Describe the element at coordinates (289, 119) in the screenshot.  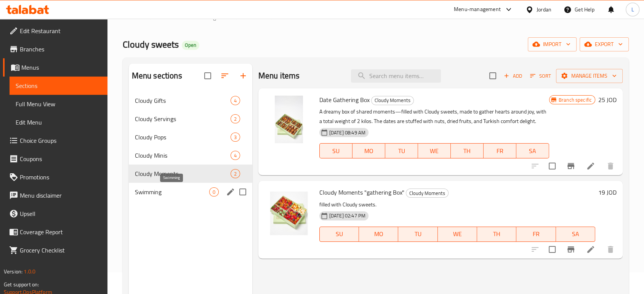
I see `img: Date Gathering Box` at that location.